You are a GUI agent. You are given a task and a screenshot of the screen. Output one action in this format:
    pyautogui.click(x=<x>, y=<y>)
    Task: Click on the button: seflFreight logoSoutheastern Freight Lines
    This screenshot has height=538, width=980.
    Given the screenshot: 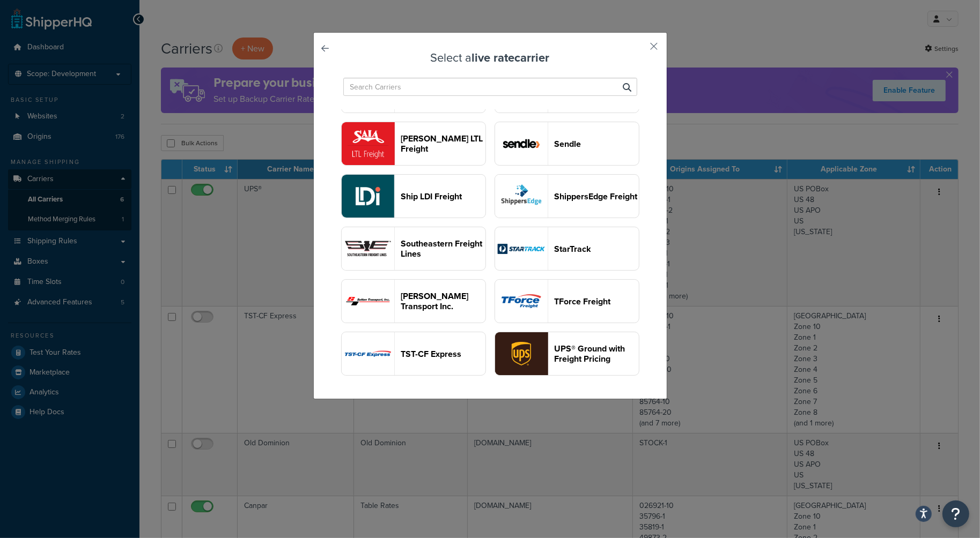 What is the action you would take?
    pyautogui.click(x=413, y=249)
    